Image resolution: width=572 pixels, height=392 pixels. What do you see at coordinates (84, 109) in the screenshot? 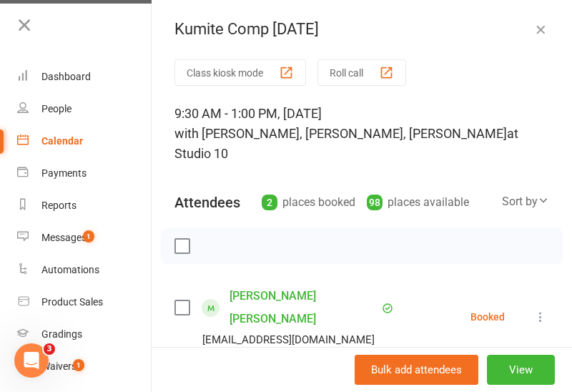
I see `a: People` at bounding box center [84, 109].